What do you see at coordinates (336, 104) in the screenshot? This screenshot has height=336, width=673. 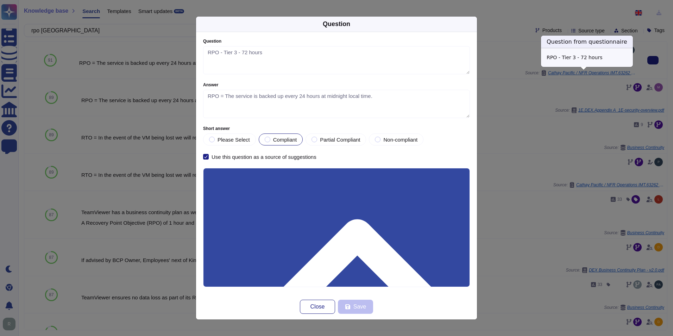 I see `textarea: RPO = The service is backed up every 24 hours at midnight local time.` at bounding box center [336, 104].